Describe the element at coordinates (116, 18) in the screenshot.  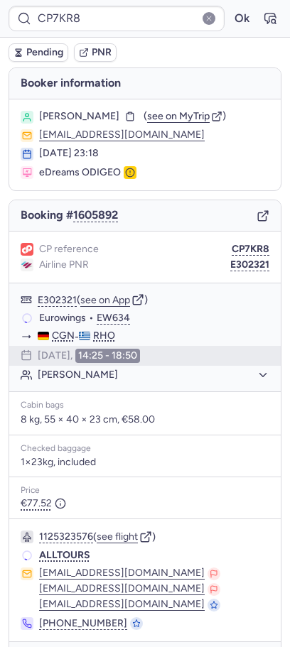
I see `input: PNR Reference` at that location.